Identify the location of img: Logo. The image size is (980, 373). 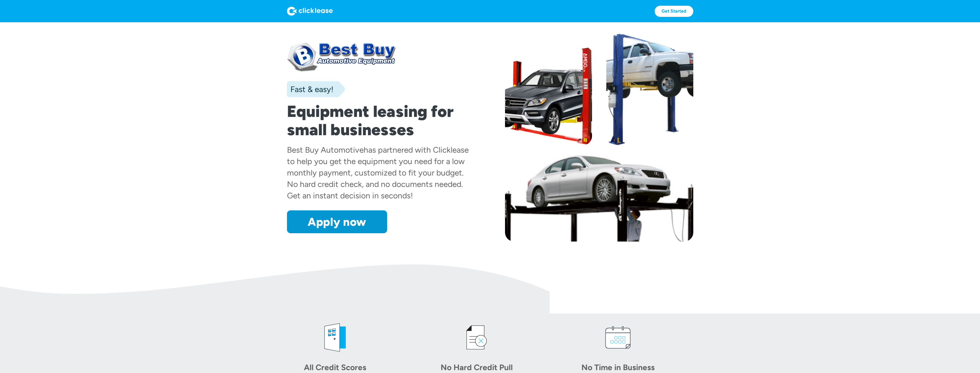
(310, 11).